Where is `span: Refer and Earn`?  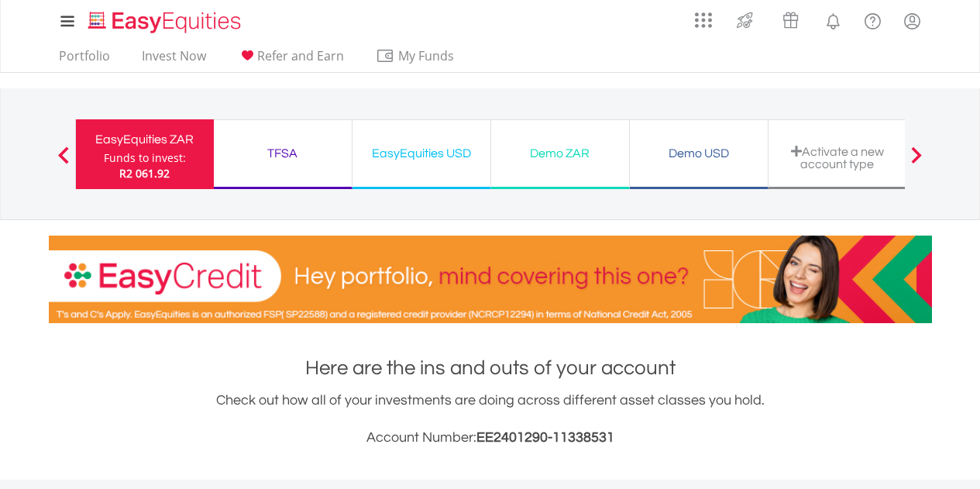 span: Refer and Earn is located at coordinates (301, 56).